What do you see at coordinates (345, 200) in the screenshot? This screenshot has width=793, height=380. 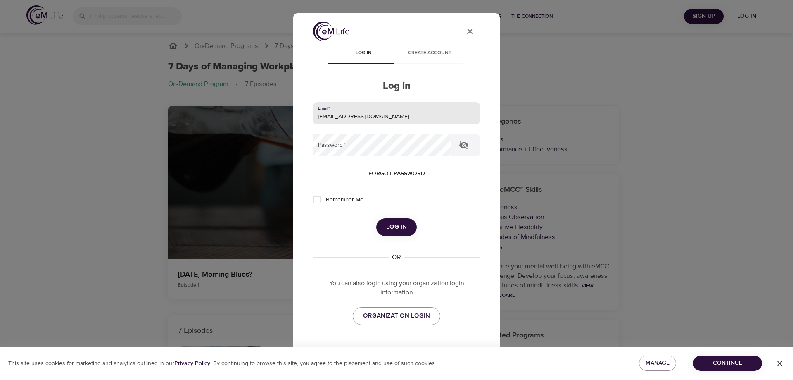 I see `span: Remember Me` at bounding box center [345, 200].